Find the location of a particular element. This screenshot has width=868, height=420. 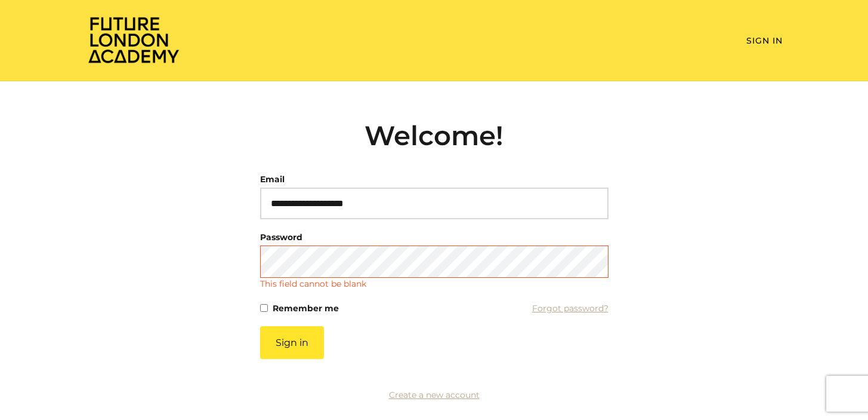

a: Sign In is located at coordinates (764, 40).